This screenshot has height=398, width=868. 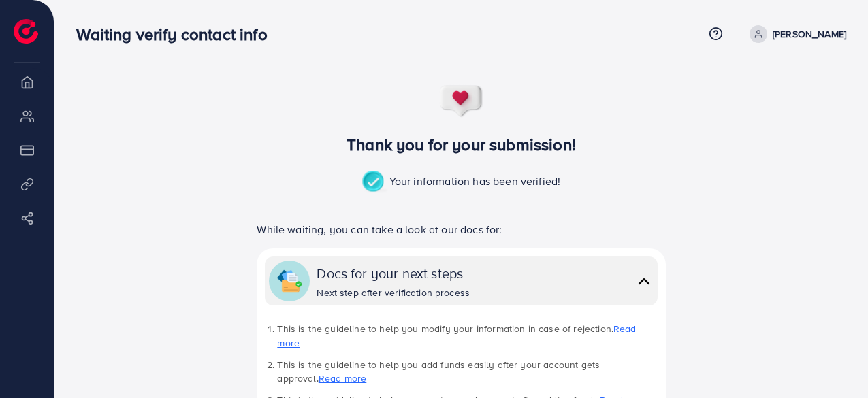 I want to click on li: This is the guideline to help you modify your information in case of rejection., so click(x=467, y=335).